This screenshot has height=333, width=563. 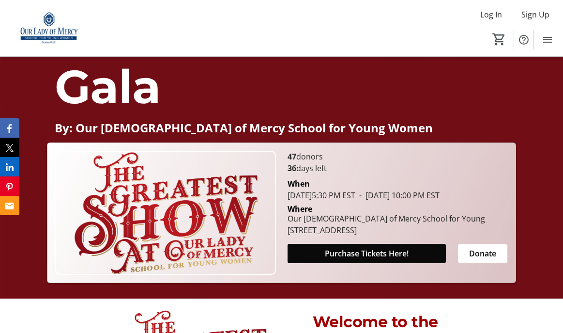 What do you see at coordinates (398, 156) in the screenshot?
I see `p: donors` at bounding box center [398, 156].